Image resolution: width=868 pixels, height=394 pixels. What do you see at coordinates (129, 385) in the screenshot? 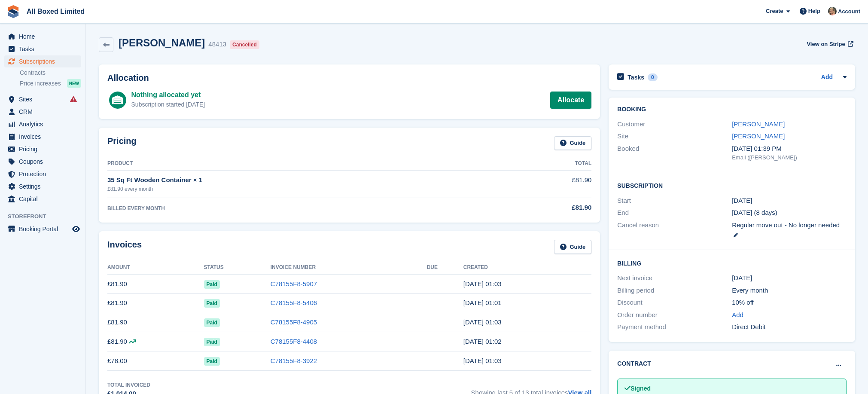
I see `div: Total Invoiced` at bounding box center [129, 385].